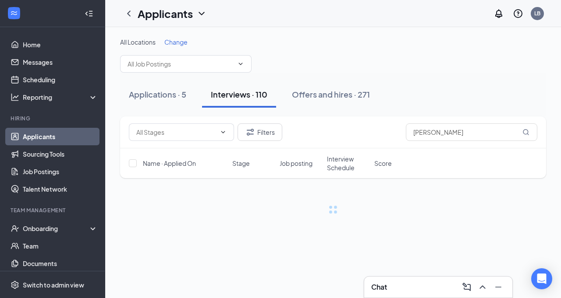  What do you see at coordinates (60, 80) in the screenshot?
I see `a: Scheduling` at bounding box center [60, 80].